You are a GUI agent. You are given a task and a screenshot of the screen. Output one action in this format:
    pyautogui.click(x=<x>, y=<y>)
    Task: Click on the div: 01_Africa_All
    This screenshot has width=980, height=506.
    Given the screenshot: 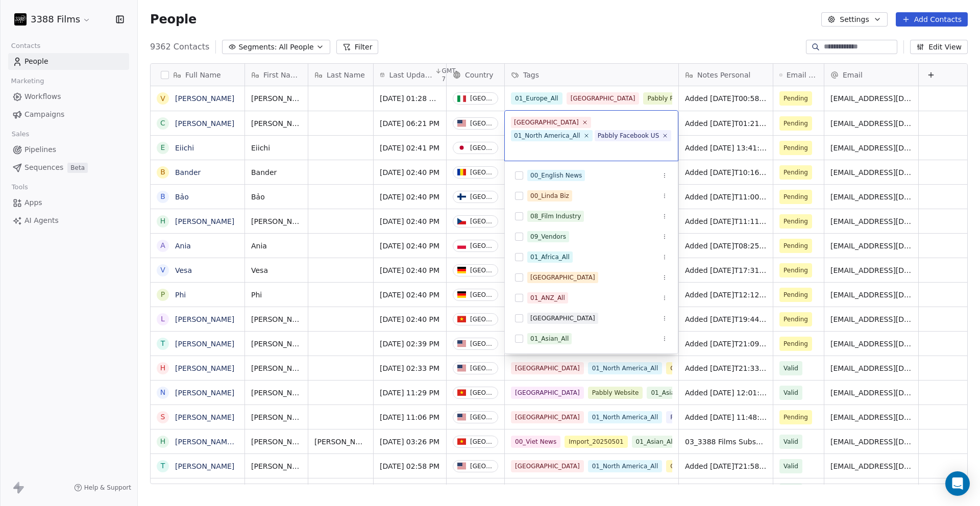 What is the action you would take?
    pyautogui.click(x=549, y=257)
    